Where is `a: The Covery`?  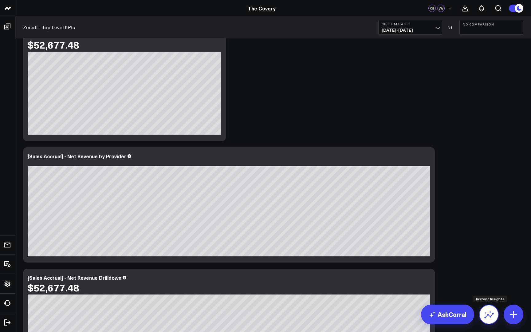
a: The Covery is located at coordinates (262, 8).